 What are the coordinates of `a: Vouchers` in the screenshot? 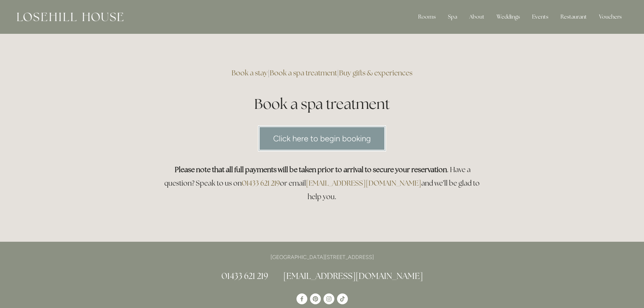 It's located at (610, 17).